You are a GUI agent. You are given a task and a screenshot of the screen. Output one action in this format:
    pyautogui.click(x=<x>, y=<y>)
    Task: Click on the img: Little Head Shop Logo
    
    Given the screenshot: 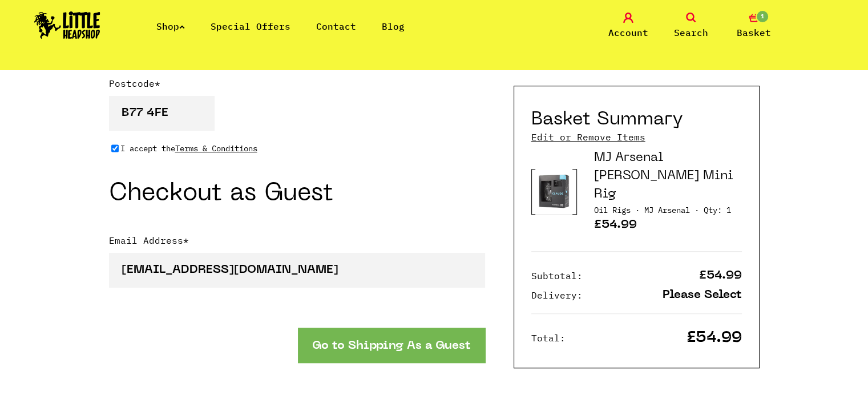 What is the action you would take?
    pyautogui.click(x=67, y=26)
    